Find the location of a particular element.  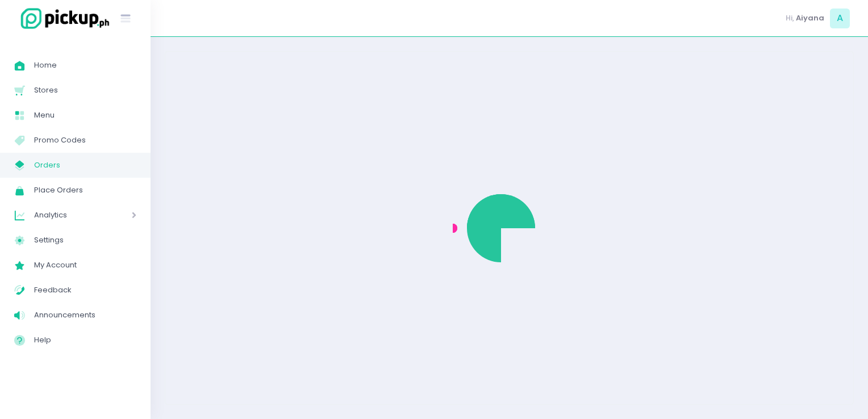

span: Home is located at coordinates (85, 65).